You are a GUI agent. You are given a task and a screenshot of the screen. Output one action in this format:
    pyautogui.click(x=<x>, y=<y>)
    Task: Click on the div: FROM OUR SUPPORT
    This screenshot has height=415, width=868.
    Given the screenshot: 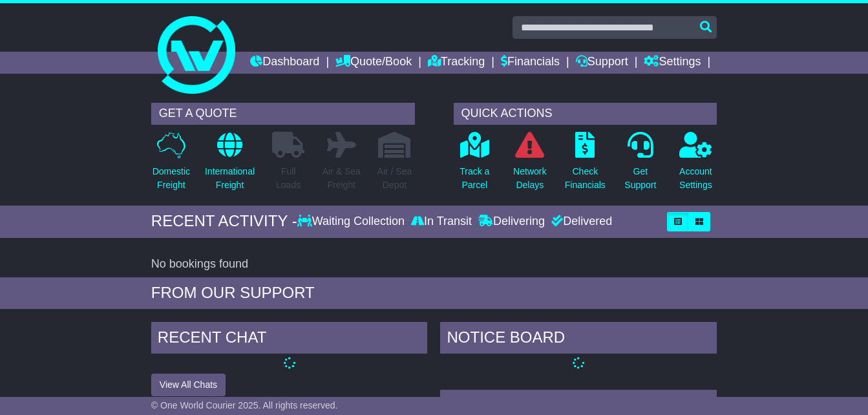 What is the action you would take?
    pyautogui.click(x=433, y=293)
    